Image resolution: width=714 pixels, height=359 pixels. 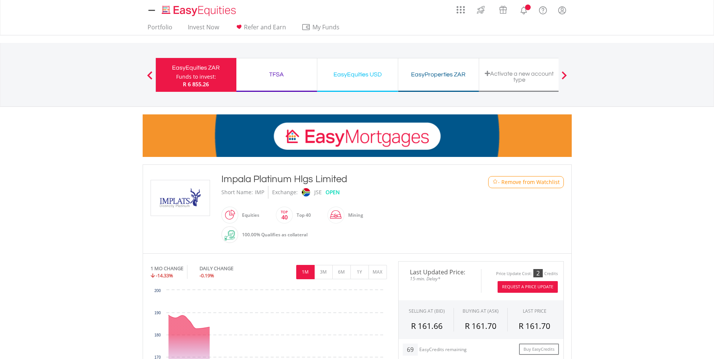 What do you see at coordinates (180, 198) in the screenshot?
I see `img: EQU.ZA.IMP.png` at bounding box center [180, 198].